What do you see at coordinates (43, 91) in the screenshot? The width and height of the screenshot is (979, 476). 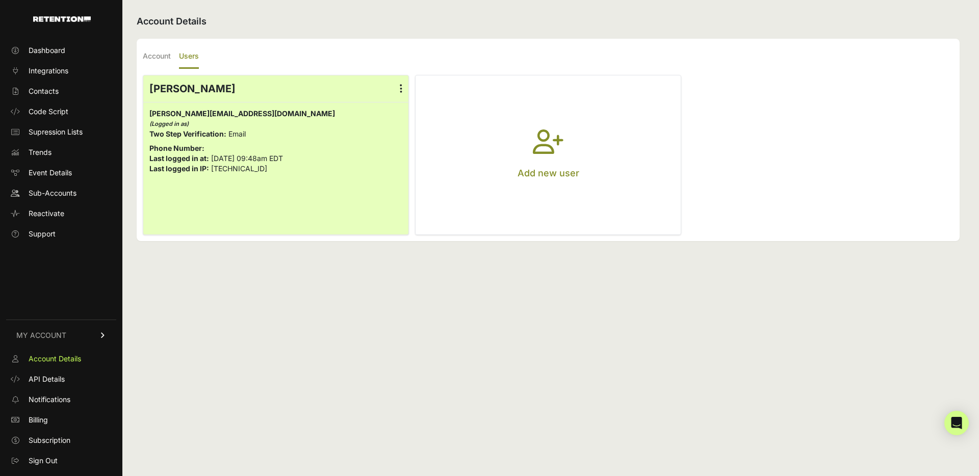 I see `span: Contacts` at bounding box center [43, 91].